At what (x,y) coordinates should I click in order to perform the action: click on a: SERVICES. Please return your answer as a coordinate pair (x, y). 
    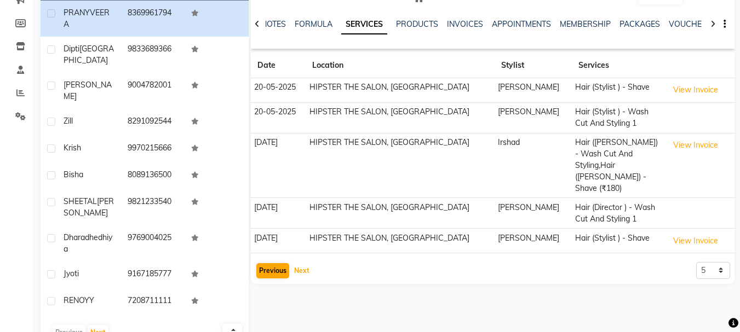
    Looking at the image, I should click on (364, 25).